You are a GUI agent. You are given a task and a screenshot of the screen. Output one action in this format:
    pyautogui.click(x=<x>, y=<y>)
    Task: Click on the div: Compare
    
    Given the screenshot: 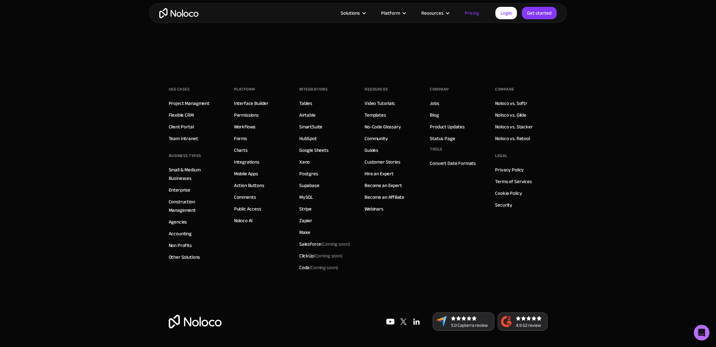 What is the action you would take?
    pyautogui.click(x=504, y=89)
    